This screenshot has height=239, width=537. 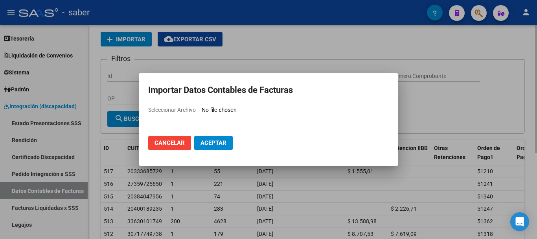 What do you see at coordinates (268, 90) in the screenshot?
I see `h2: Importar Datos Contables de Facturas` at bounding box center [268, 90].